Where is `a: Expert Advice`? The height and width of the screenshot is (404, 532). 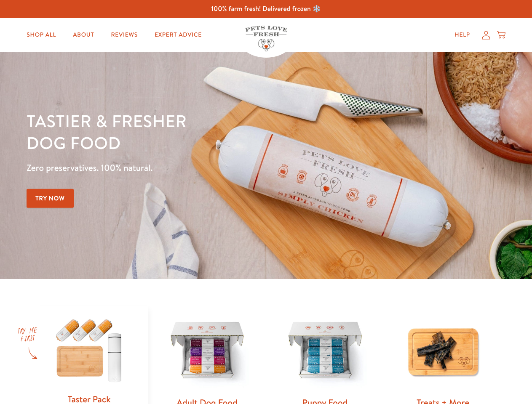
a: Expert Advice is located at coordinates (178, 35).